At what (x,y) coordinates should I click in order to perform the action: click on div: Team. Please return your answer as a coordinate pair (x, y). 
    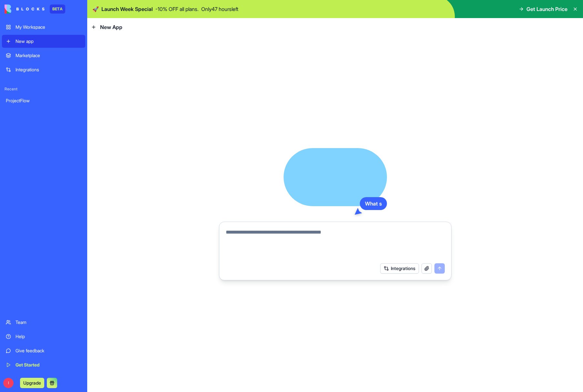
    Looking at the image, I should click on (49, 322).